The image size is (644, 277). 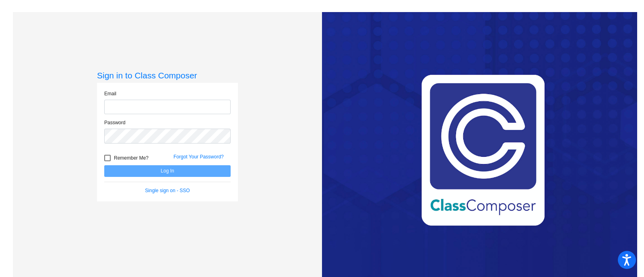 I want to click on span: Remember Me?, so click(x=131, y=158).